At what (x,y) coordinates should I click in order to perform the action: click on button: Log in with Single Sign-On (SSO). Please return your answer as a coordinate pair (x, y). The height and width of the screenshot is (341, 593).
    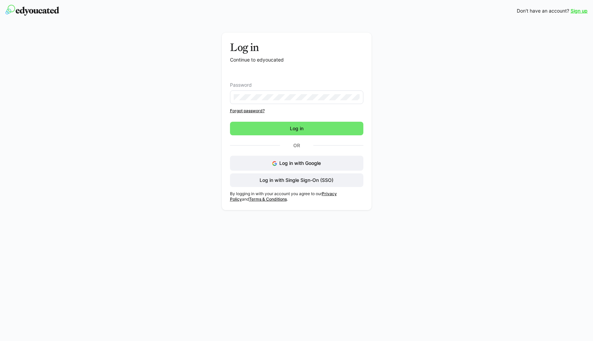
    Looking at the image, I should click on (297, 180).